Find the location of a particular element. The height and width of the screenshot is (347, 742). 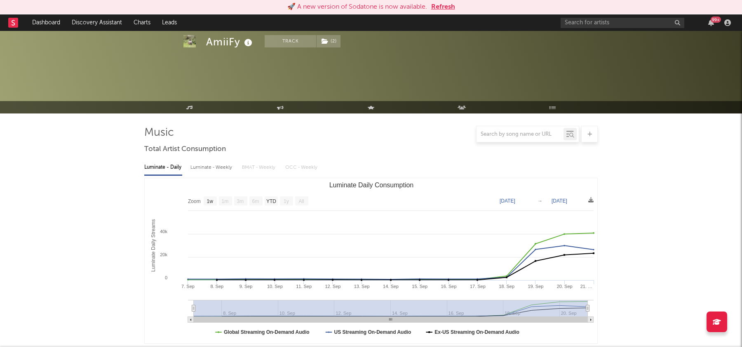

span: ( 2 ) is located at coordinates (329, 41).